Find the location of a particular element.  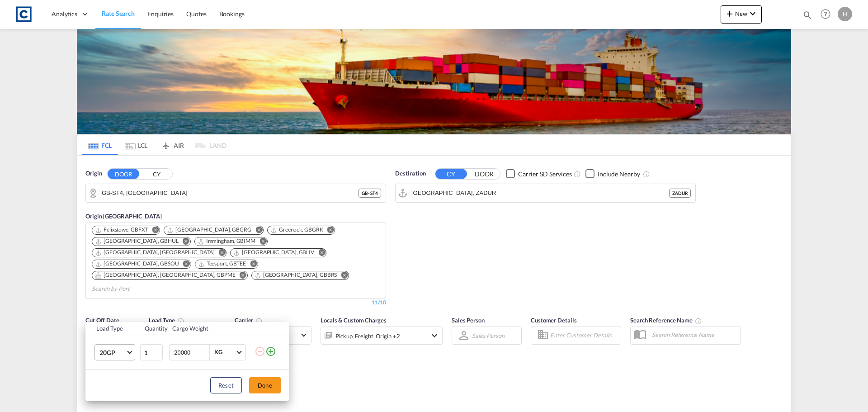

th: Load Type is located at coordinates (112, 328).